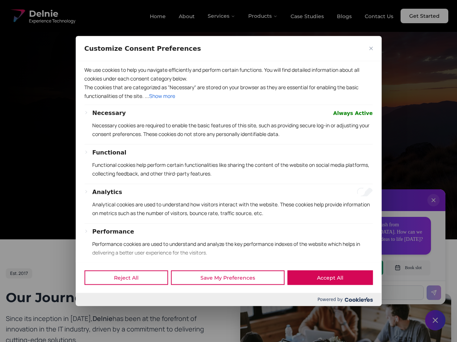 The width and height of the screenshot is (457, 342). Describe the element at coordinates (359, 299) in the screenshot. I see `img: Cookieyes logo` at that location.